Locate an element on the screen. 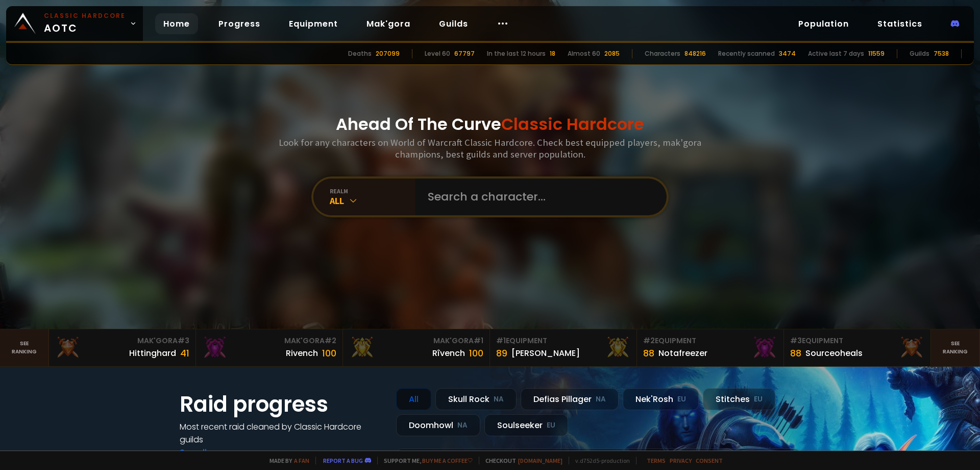 This screenshot has height=470, width=980. div: 848216 is located at coordinates (696, 53).